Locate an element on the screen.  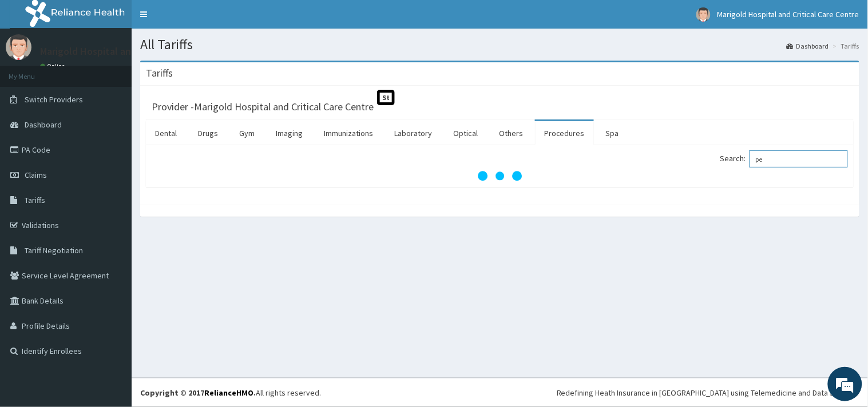
a: RelianceHMO is located at coordinates (229, 393).